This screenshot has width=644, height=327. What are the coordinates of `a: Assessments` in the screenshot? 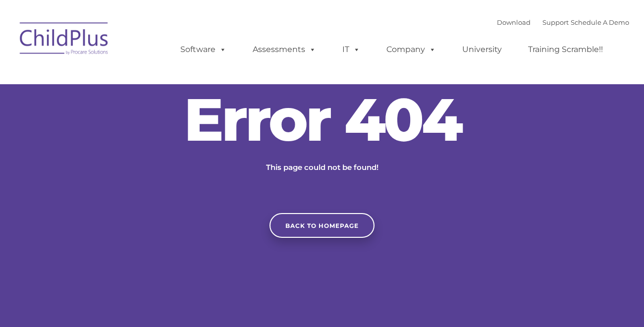 It's located at (284, 50).